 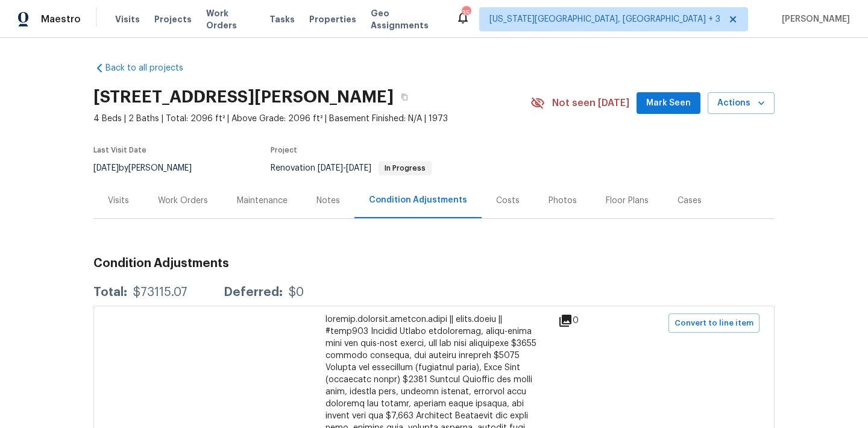 What do you see at coordinates (173, 19) in the screenshot?
I see `span: Projects` at bounding box center [173, 19].